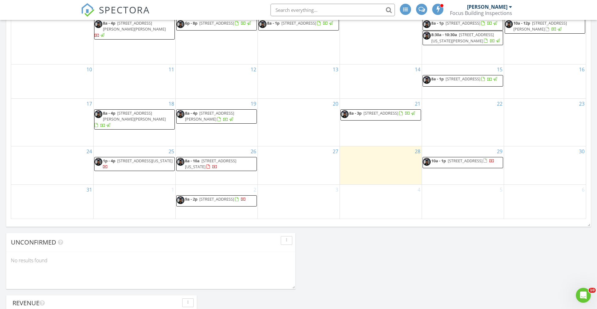 The width and height of the screenshot is (597, 309). Describe the element at coordinates (192, 161) in the screenshot. I see `span: 8a - 10a` at that location.